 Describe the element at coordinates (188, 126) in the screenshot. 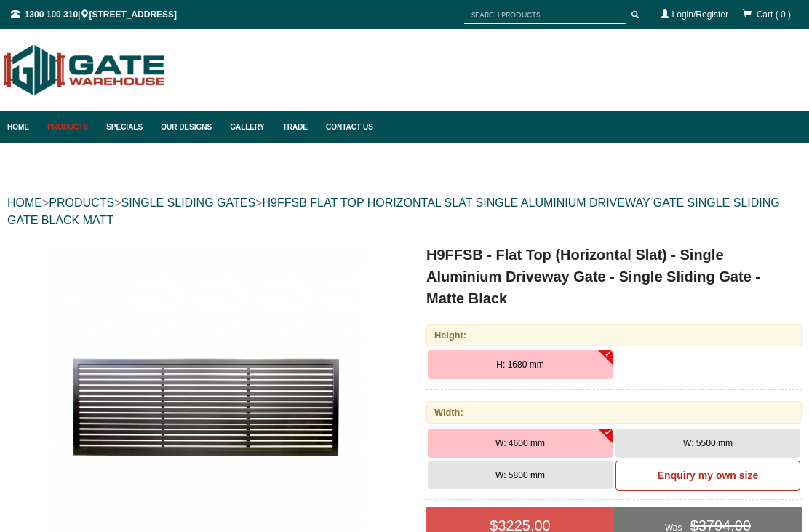

I see `a: Our Designs` at that location.